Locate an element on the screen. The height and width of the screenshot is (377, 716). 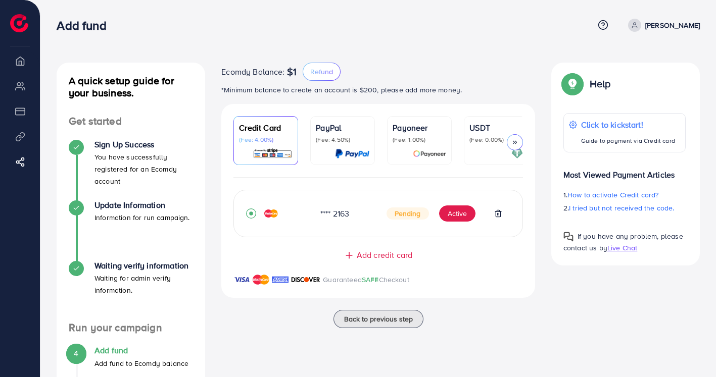
a: logo is located at coordinates (19, 23).